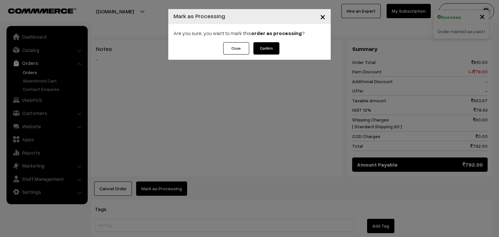 The width and height of the screenshot is (499, 237). Describe the element at coordinates (250, 33) in the screenshot. I see `div: Are you sure, you want to mark this ?` at that location.